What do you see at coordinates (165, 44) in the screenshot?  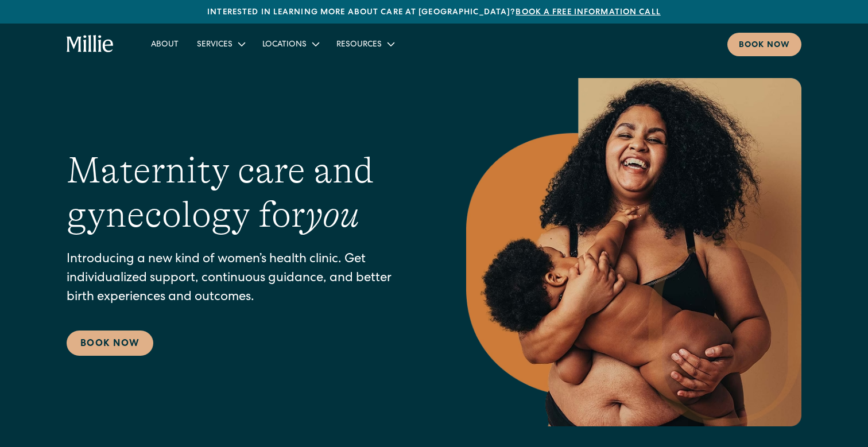 I see `a: About` at bounding box center [165, 44].